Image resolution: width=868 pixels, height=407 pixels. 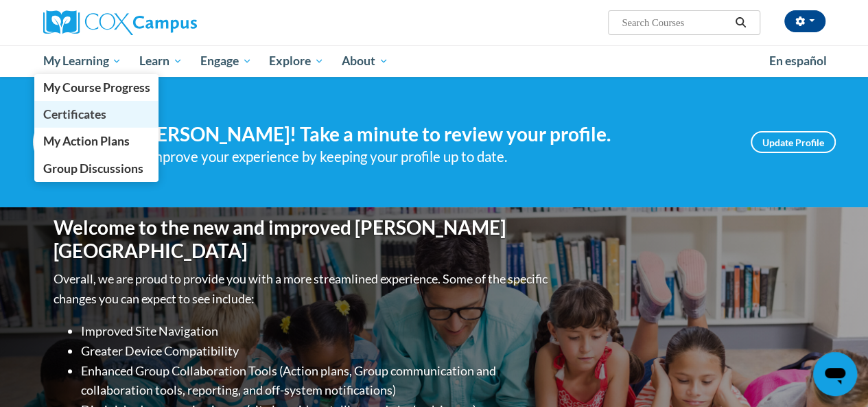 I want to click on span: My Course Progress, so click(x=96, y=87).